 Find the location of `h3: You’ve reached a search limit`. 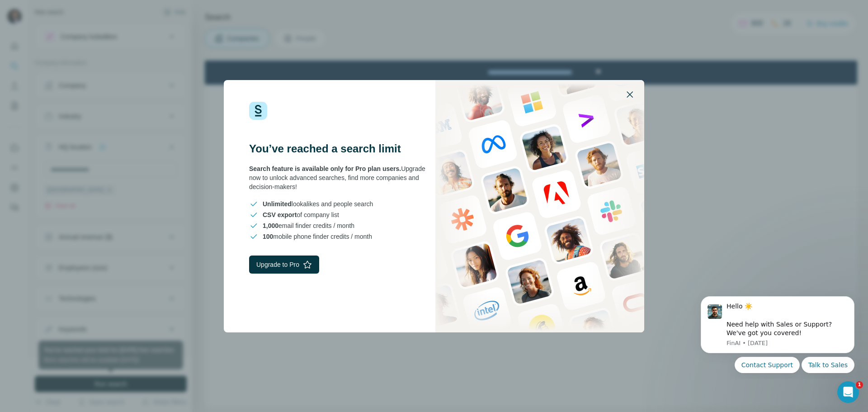

h3: You’ve reached a search limit is located at coordinates (341, 149).